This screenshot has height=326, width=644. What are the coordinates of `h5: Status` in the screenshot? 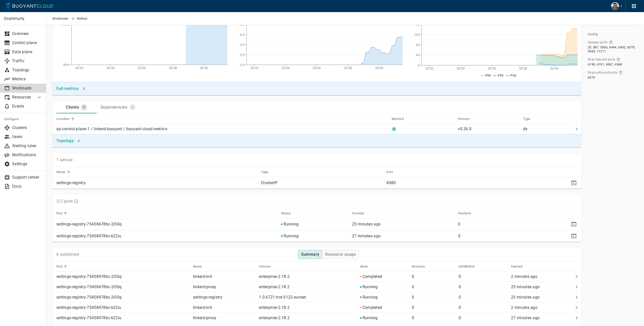 It's located at (286, 214).